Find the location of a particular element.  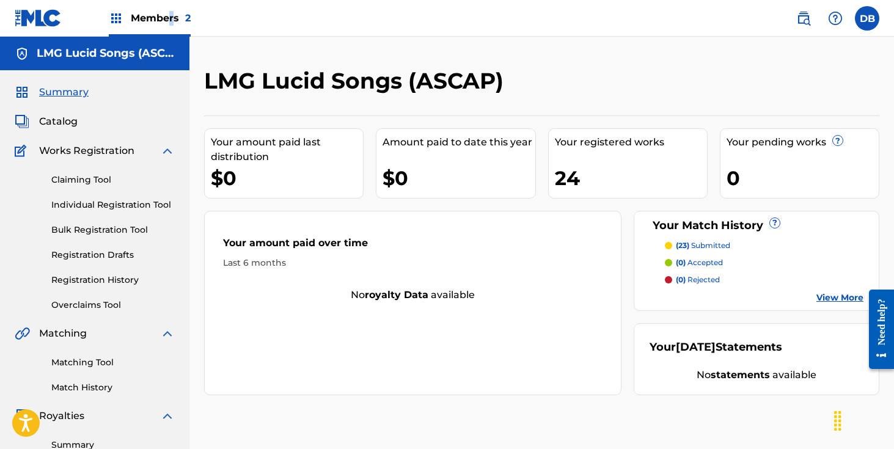

a: Individual Registration Tool is located at coordinates (113, 205).